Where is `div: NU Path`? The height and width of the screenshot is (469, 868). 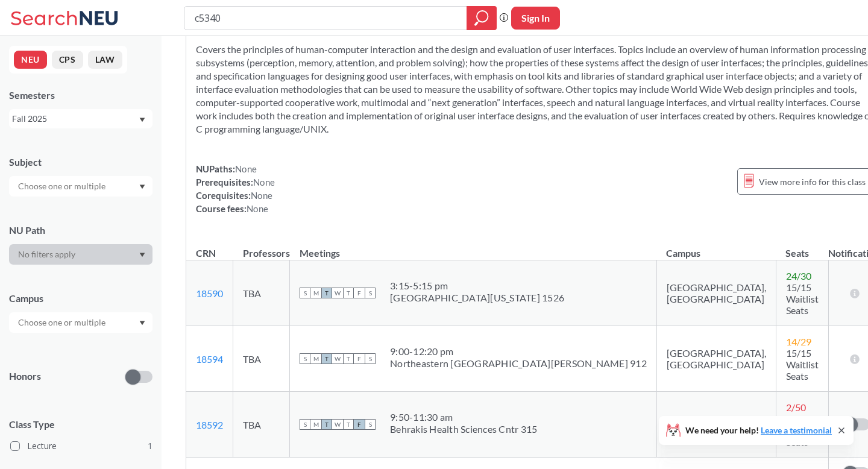
div: NU Path is located at coordinates (81, 230).